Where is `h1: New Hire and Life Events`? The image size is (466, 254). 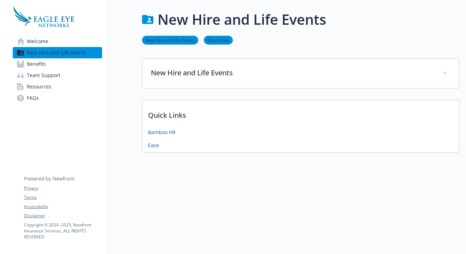 h1: New Hire and Life Events is located at coordinates (242, 19).